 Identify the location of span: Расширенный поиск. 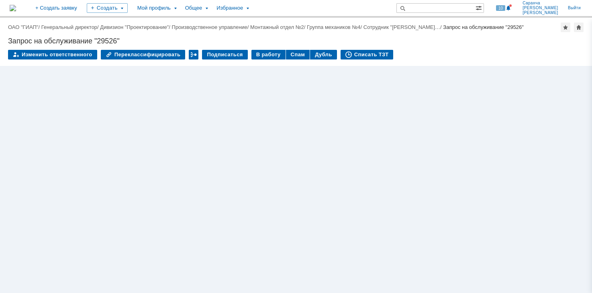
(480, 7).